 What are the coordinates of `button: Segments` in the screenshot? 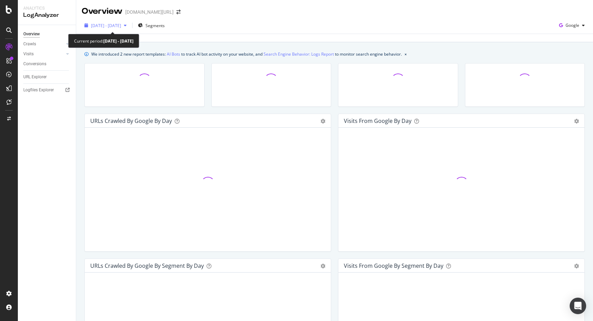 It's located at (151, 25).